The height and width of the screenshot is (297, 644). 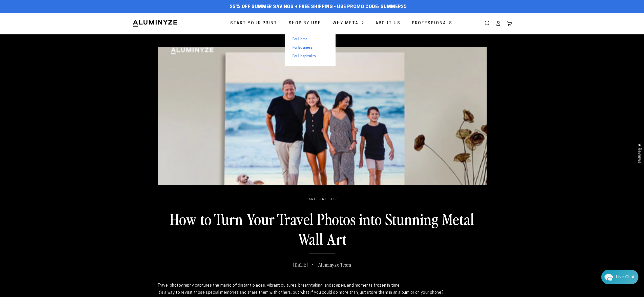 What do you see at coordinates (432, 23) in the screenshot?
I see `a: Professionals` at bounding box center [432, 23].